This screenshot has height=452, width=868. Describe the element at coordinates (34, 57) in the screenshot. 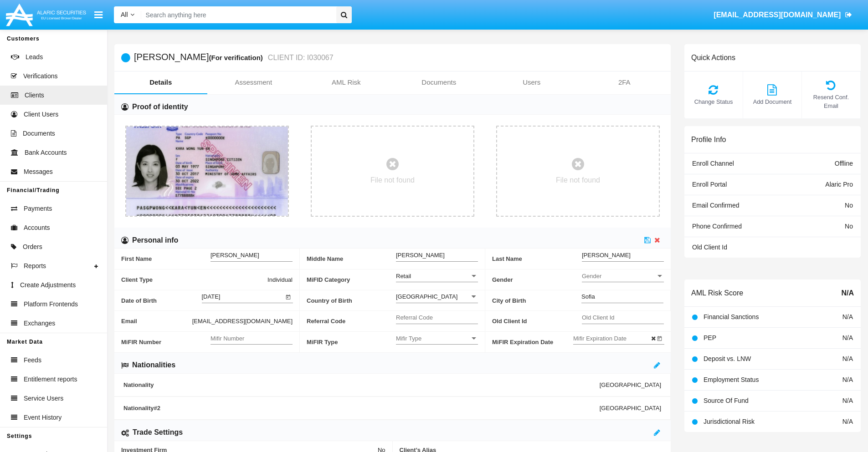

I see `span: Leads` at that location.